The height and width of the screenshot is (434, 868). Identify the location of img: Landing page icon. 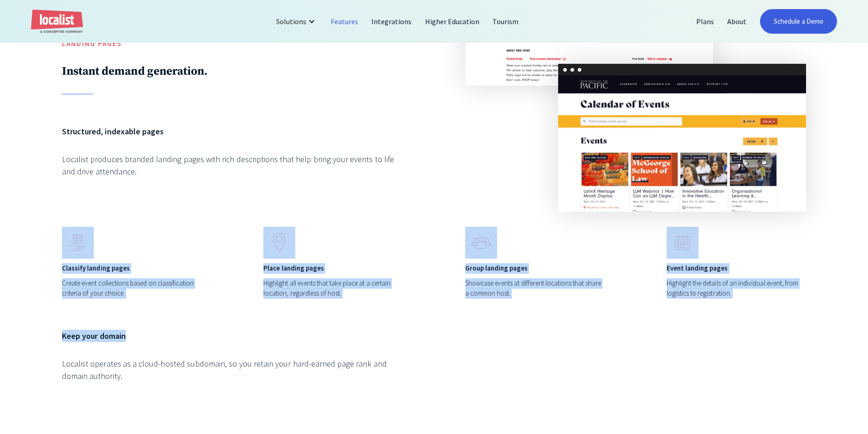
(78, 243).